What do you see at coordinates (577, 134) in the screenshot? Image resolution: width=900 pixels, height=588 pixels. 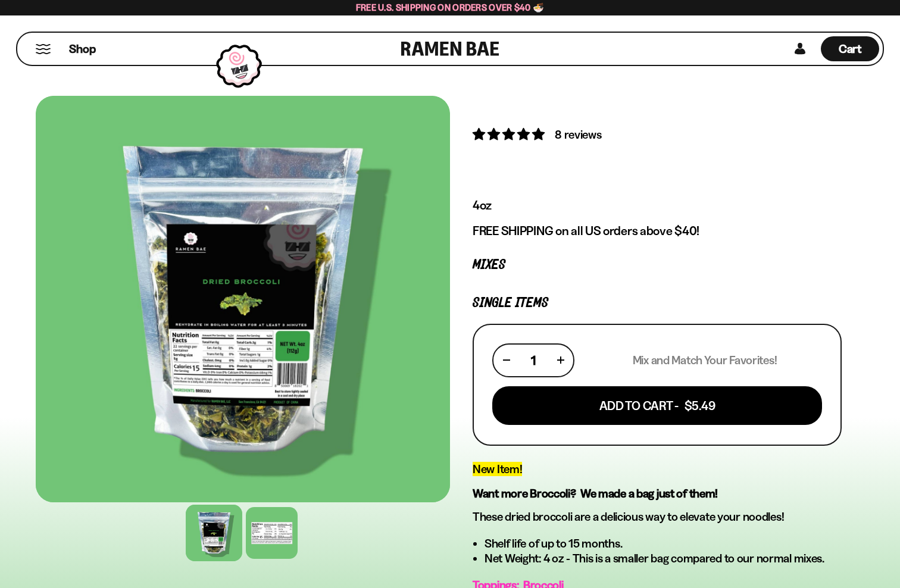 I see `span: 8 reviews` at bounding box center [577, 134].